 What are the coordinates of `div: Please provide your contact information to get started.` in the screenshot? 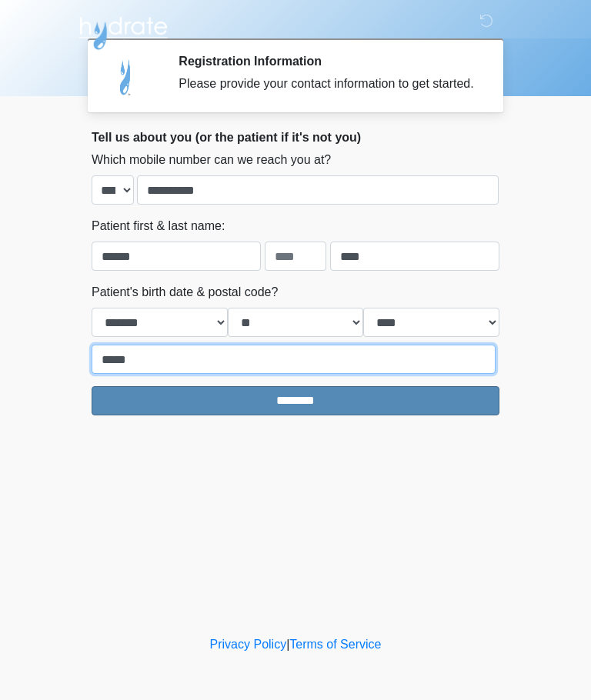 It's located at (327, 84).